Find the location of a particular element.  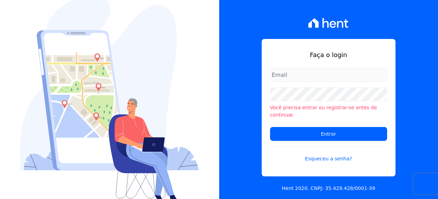

a: Esqueceu a senha? is located at coordinates (329, 155).